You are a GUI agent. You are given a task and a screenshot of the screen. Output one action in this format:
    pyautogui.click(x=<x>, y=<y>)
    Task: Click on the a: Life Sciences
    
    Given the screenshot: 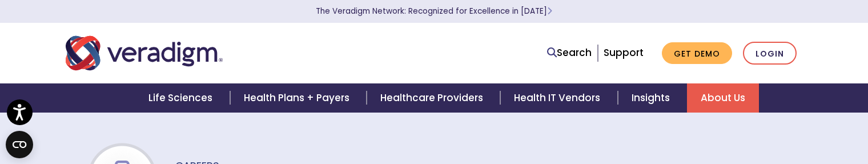 What is the action you would take?
    pyautogui.click(x=182, y=98)
    